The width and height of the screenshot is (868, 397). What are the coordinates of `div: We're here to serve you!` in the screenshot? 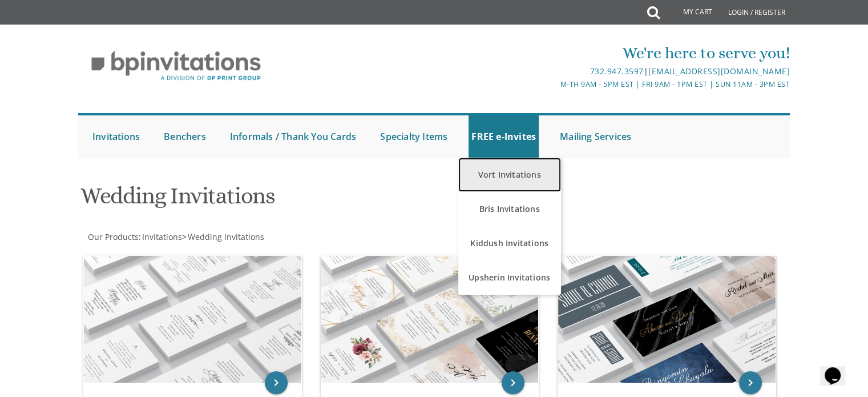 It's located at (553, 53).